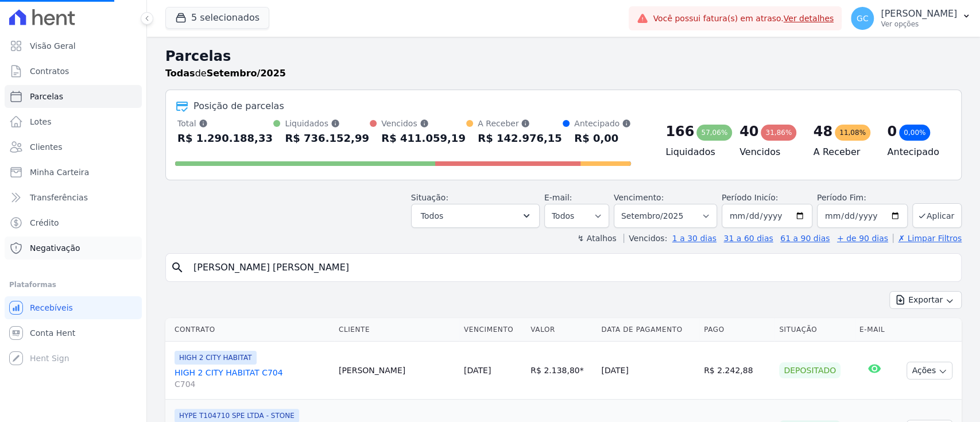  Describe the element at coordinates (252, 384) in the screenshot. I see `span: C704` at that location.